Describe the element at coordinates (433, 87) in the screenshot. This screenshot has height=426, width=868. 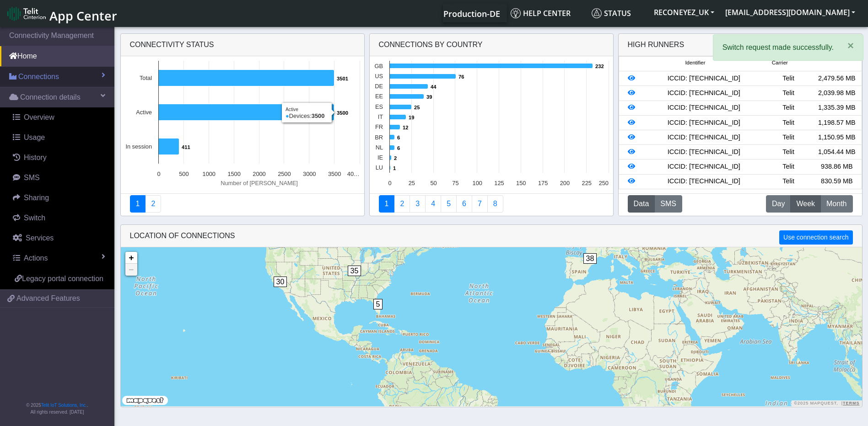
I see `text: 44` at that location.